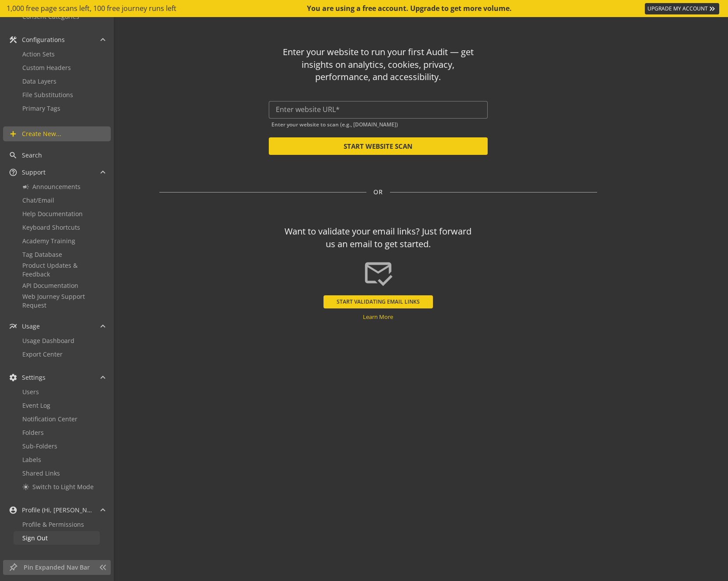  What do you see at coordinates (378, 146) in the screenshot?
I see `button: START WEBSITE SCAN` at bounding box center [378, 146].